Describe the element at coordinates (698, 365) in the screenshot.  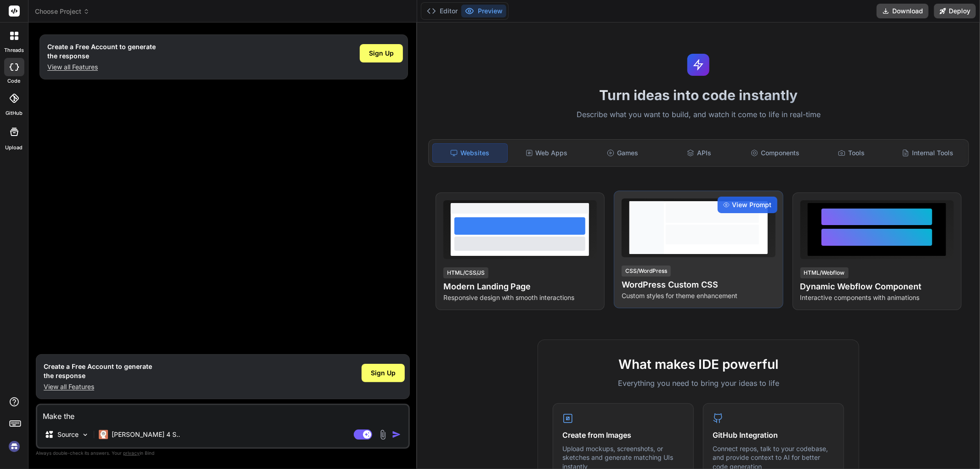
I see `h2: What makes IDE powerful` at that location.